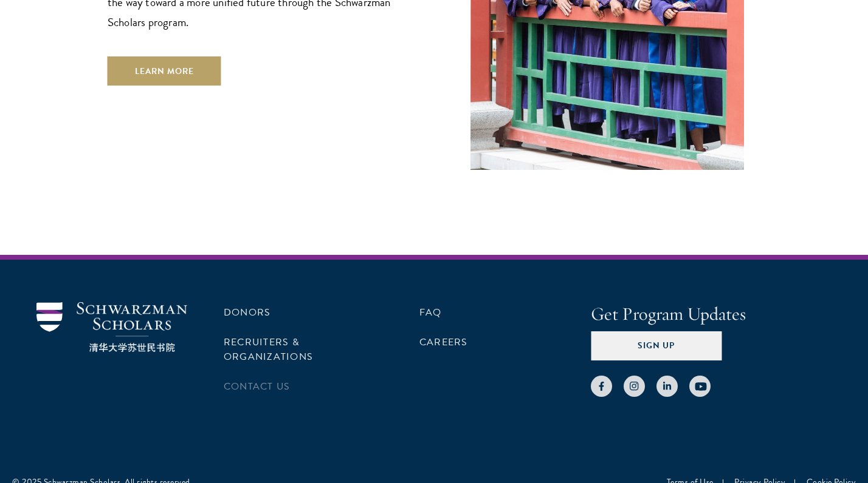 This screenshot has height=483, width=868. I want to click on a: Careers, so click(444, 343).